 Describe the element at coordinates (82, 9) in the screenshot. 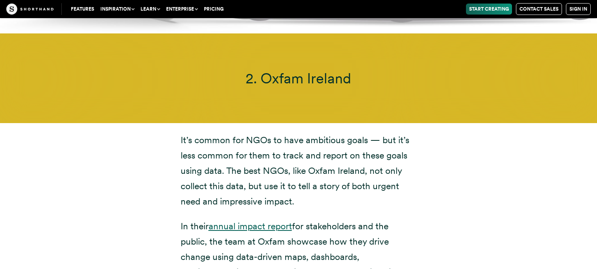

I see `a: Features` at that location.